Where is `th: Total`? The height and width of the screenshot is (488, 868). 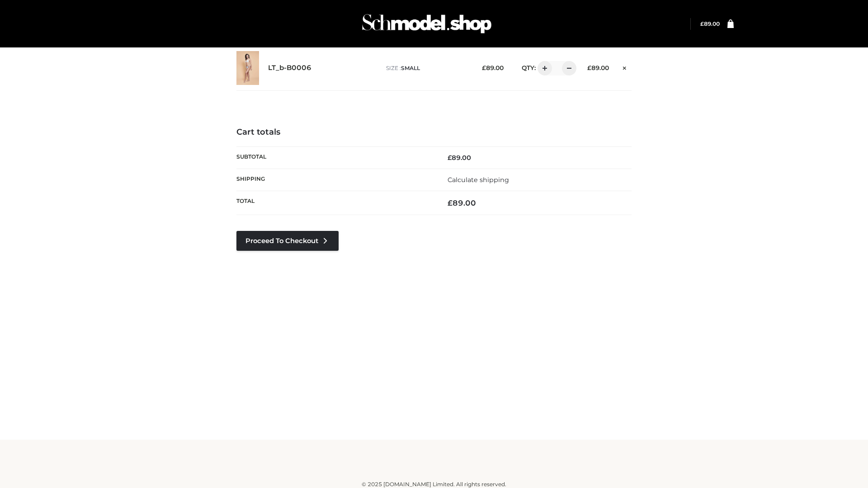 th: Total is located at coordinates (335, 203).